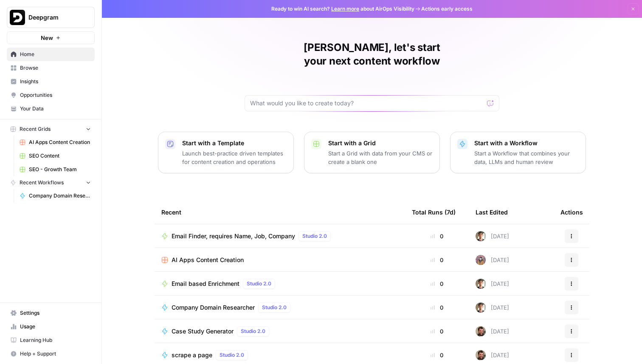 This screenshot has height=364, width=642. Describe the element at coordinates (447, 9) in the screenshot. I see `span: Actions early access` at that location.